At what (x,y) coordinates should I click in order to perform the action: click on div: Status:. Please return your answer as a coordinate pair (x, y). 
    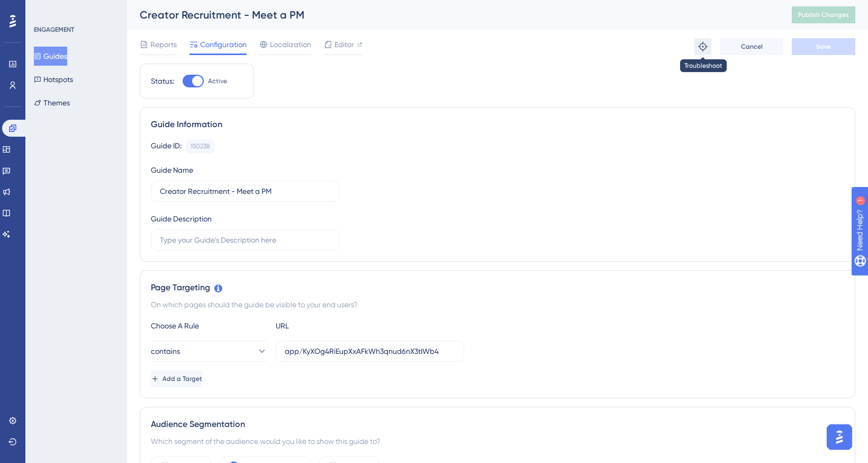
    Looking at the image, I should click on (162, 81).